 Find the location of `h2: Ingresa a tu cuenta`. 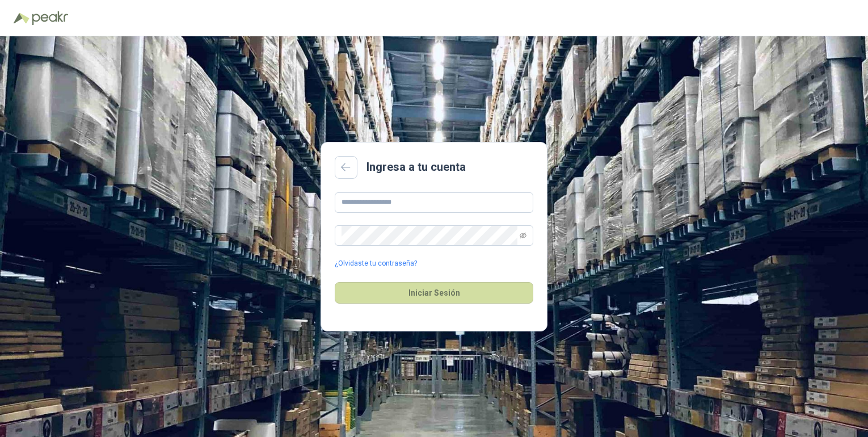

h2: Ingresa a tu cuenta is located at coordinates (416, 167).